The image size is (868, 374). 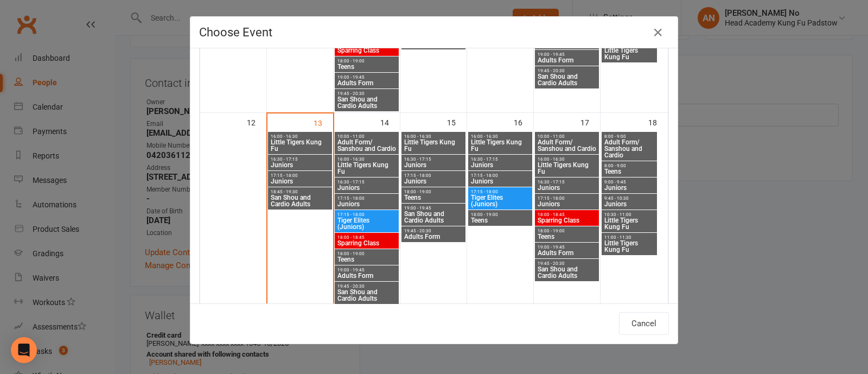 What do you see at coordinates (300, 191) in the screenshot?
I see `span: 18:45 - 19:30` at bounding box center [300, 191].